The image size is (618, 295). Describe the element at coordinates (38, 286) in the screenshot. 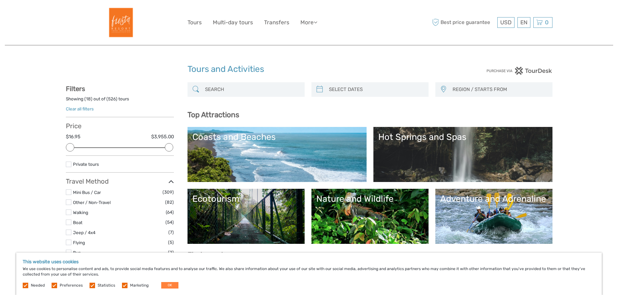

I see `label: Needed` at that location.